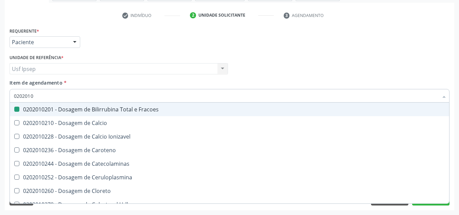 This screenshot has height=215, width=459. What do you see at coordinates (229, 191) in the screenshot?
I see `div: 0202010260 - Dosagem de Cloreto` at bounding box center [229, 191].